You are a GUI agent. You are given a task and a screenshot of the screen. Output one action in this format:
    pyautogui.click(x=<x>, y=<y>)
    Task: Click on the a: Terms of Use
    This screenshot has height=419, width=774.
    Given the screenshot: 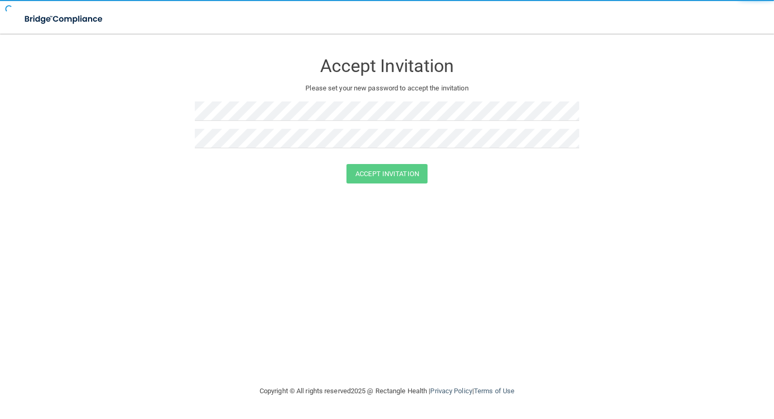 What is the action you would take?
    pyautogui.click(x=494, y=391)
    